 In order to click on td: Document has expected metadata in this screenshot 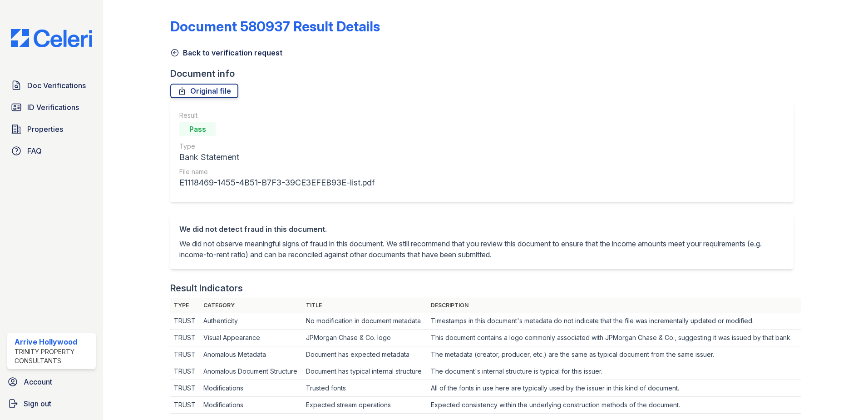, I will do `click(365, 355)`.